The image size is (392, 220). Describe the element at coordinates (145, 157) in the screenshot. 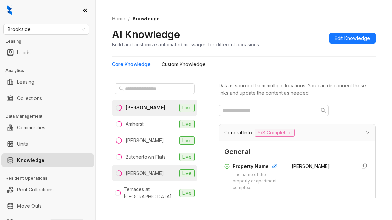

I see `div: Butchertown Flats` at that location.